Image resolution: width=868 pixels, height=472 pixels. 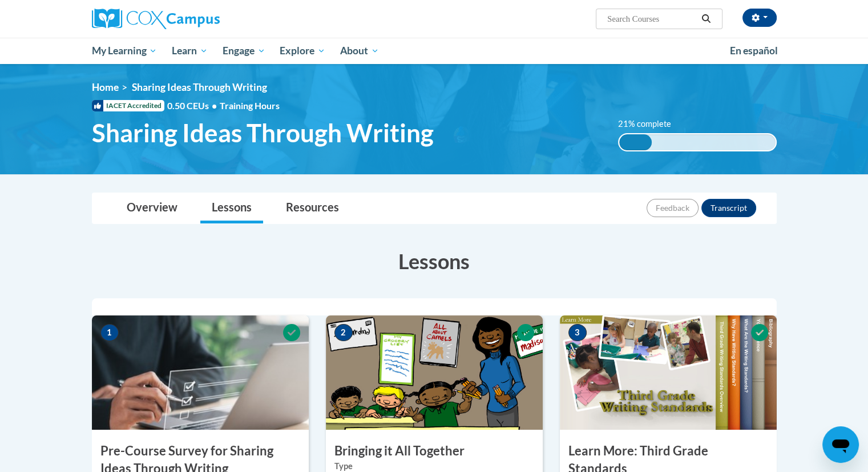 What do you see at coordinates (128, 106) in the screenshot?
I see `span: IACET Accredited` at bounding box center [128, 106].